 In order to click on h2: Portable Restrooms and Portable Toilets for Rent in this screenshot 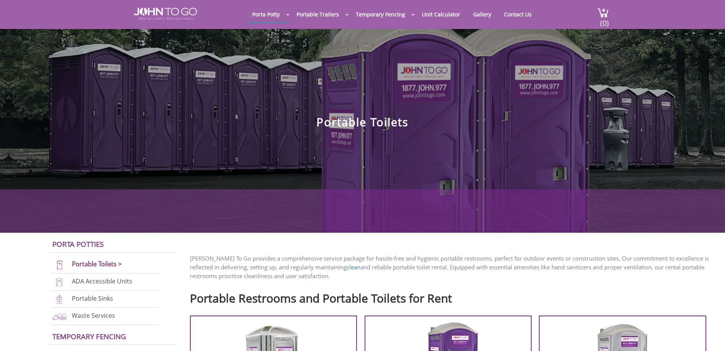, I will do `click(452, 296)`.